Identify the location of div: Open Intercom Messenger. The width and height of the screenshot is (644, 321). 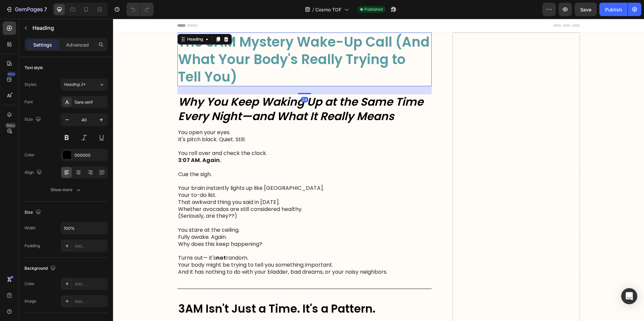
(629, 296).